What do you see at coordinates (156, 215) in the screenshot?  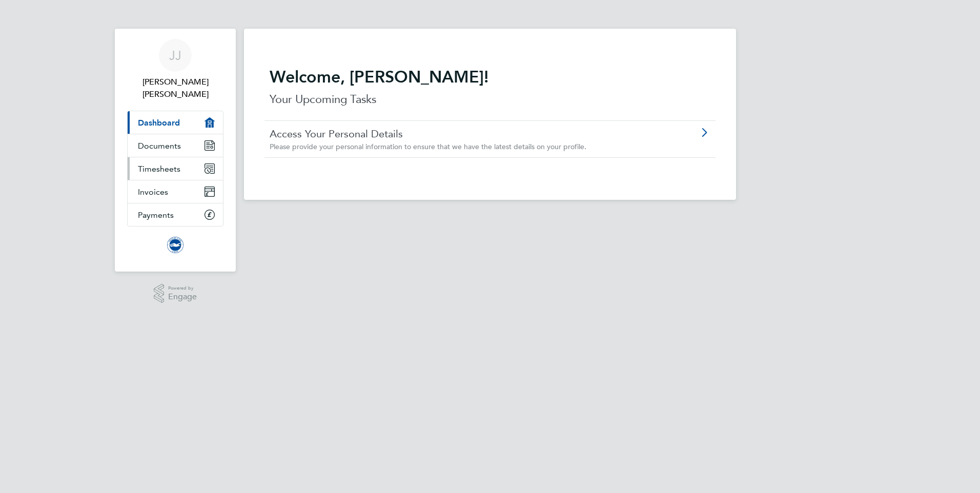 I see `span: Payments` at bounding box center [156, 215].